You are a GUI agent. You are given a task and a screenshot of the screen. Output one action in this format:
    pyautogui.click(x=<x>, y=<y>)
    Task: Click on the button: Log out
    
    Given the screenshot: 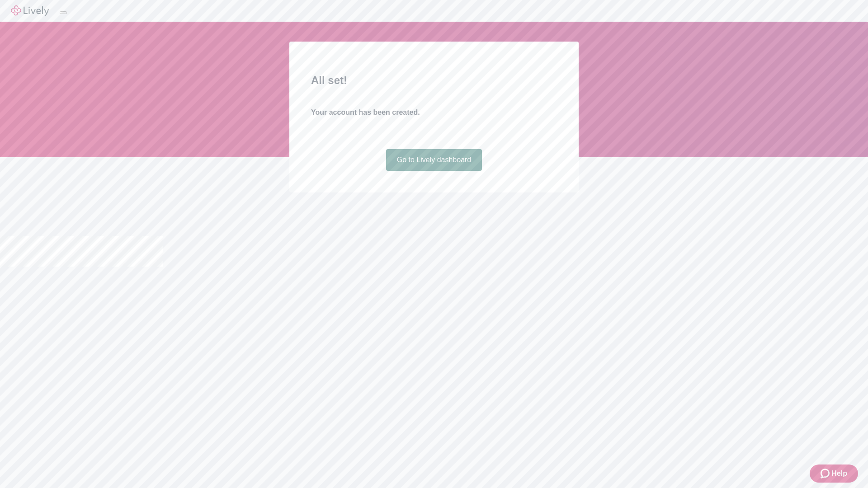 What is the action you would take?
    pyautogui.click(x=64, y=13)
    